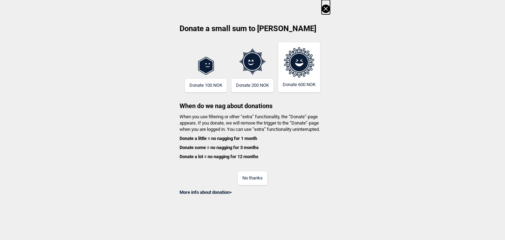 The height and width of the screenshot is (240, 505). What do you see at coordinates (299, 67) in the screenshot?
I see `button: Donate 600 NOK` at bounding box center [299, 67].